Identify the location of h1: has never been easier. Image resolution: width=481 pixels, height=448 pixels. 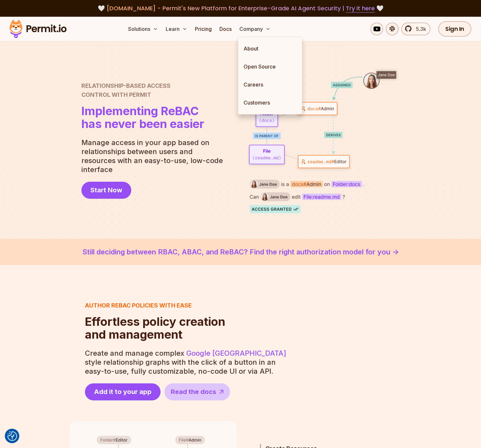
(143, 117).